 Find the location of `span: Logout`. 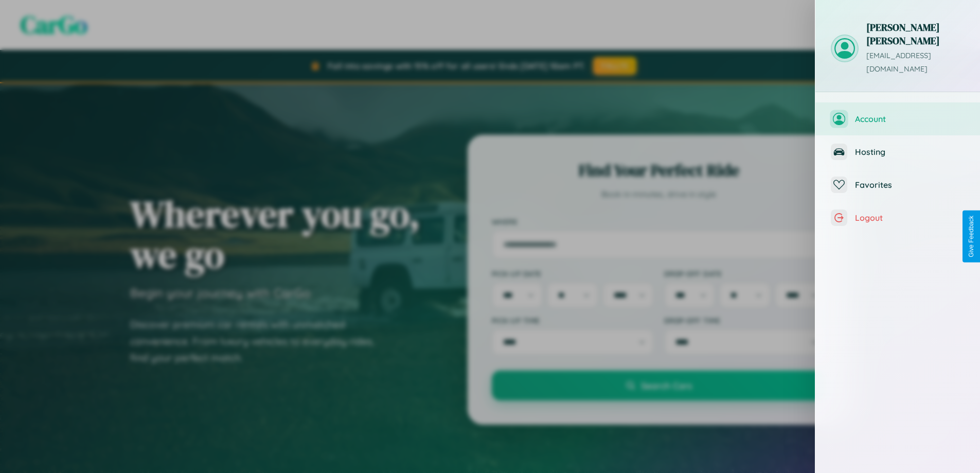

span: Logout is located at coordinates (910, 217).